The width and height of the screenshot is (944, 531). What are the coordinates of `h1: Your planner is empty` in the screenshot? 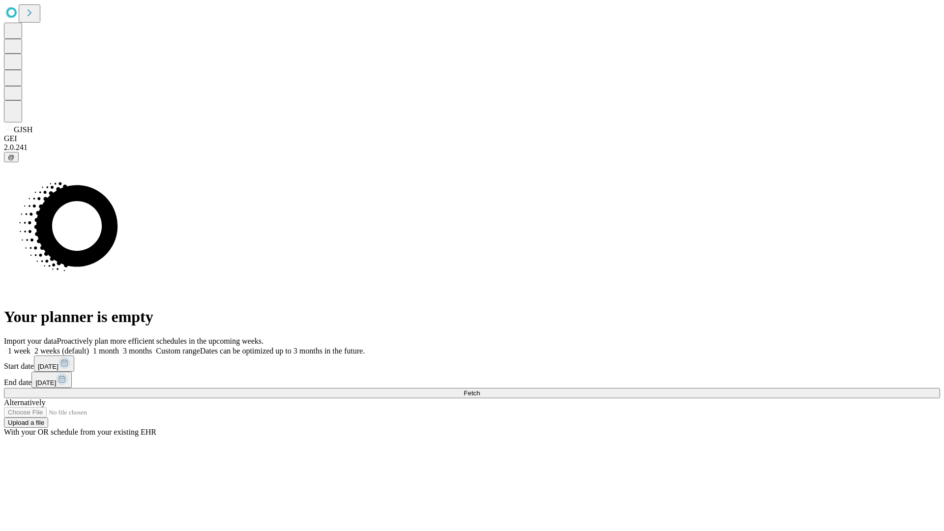 It's located at (472, 317).